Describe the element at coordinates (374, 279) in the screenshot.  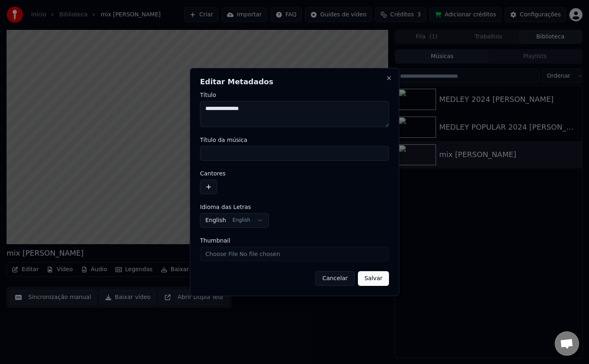
I see `button: Salvar` at that location.